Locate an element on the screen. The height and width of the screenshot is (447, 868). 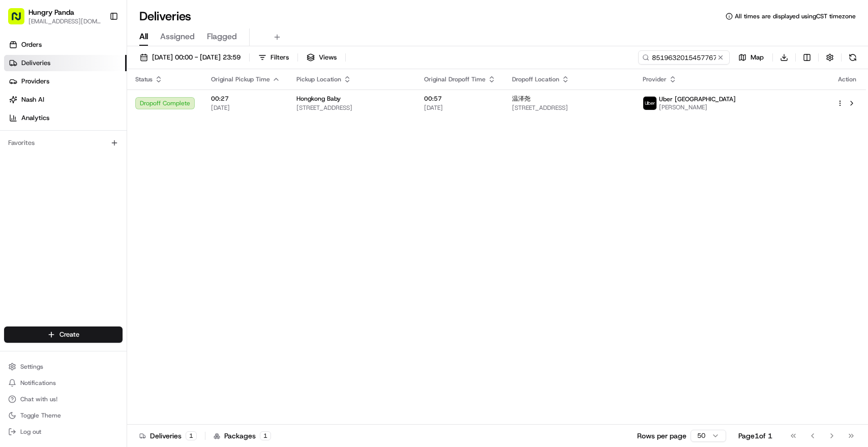
div: Favorites is located at coordinates (63, 143).